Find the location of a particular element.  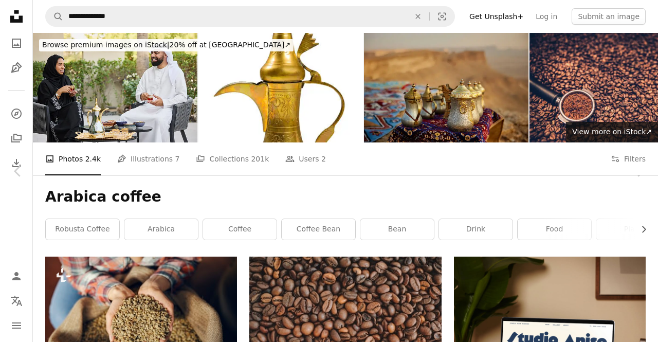

button: Clear is located at coordinates (418, 16).